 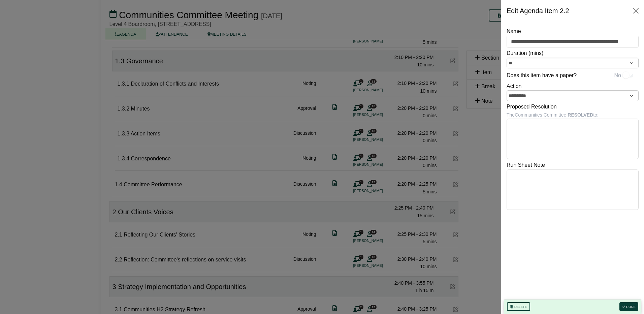 What do you see at coordinates (636, 11) in the screenshot?
I see `button: Close` at bounding box center [636, 11].